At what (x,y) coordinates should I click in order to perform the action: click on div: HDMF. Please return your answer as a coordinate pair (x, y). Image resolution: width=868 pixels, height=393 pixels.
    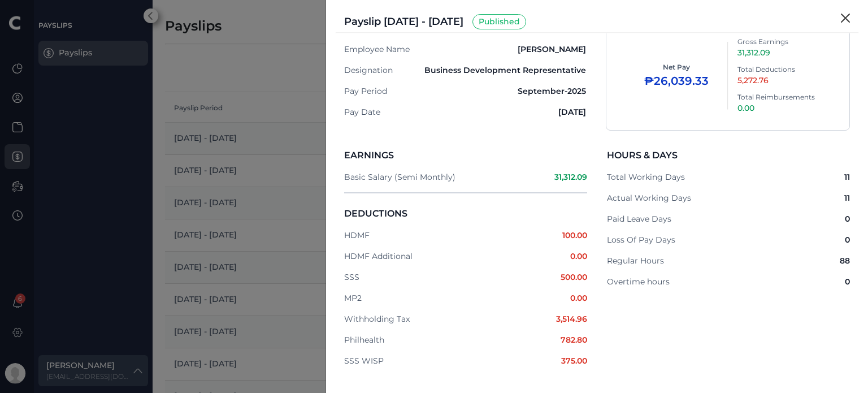
    Looking at the image, I should click on (357, 235).